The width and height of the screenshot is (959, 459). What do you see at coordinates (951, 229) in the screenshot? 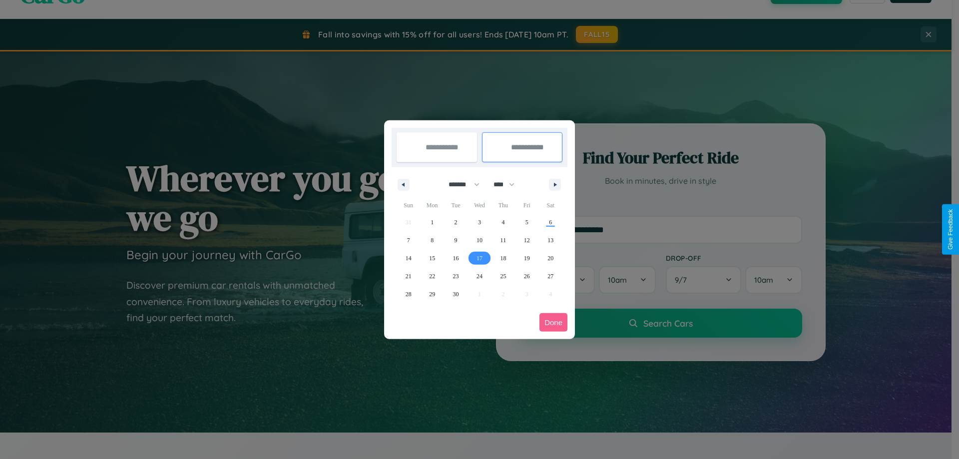
I see `div: Give Feedback` at bounding box center [951, 229].